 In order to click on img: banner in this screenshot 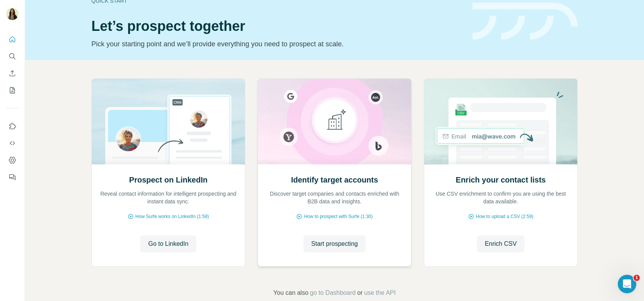, I will do `click(525, 21)`.